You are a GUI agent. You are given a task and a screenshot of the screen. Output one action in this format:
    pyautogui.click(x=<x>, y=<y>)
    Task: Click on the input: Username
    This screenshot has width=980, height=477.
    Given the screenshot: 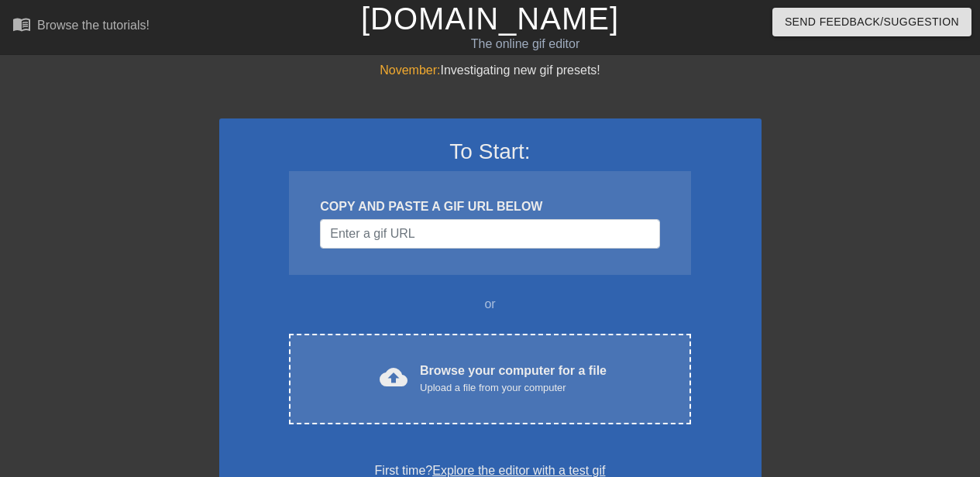 What is the action you would take?
    pyautogui.click(x=489, y=234)
    